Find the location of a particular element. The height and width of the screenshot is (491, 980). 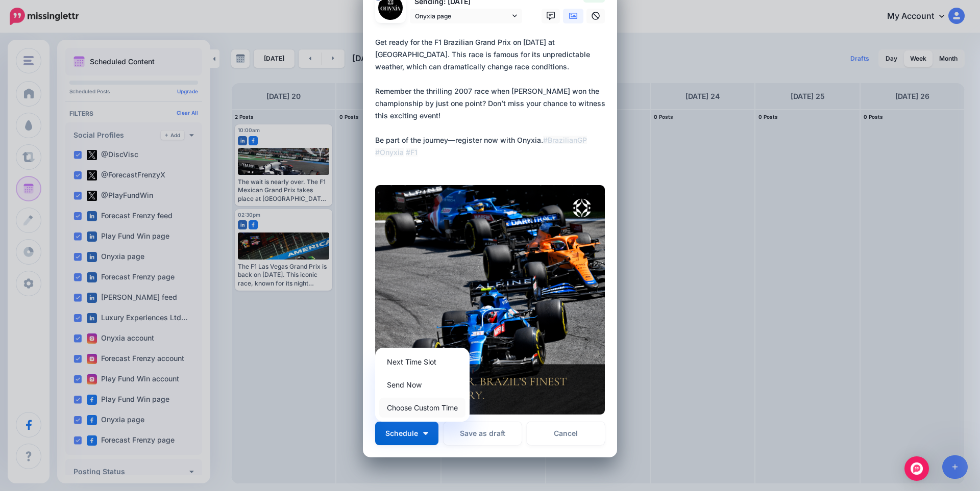

div: Schedule is located at coordinates (422, 385).